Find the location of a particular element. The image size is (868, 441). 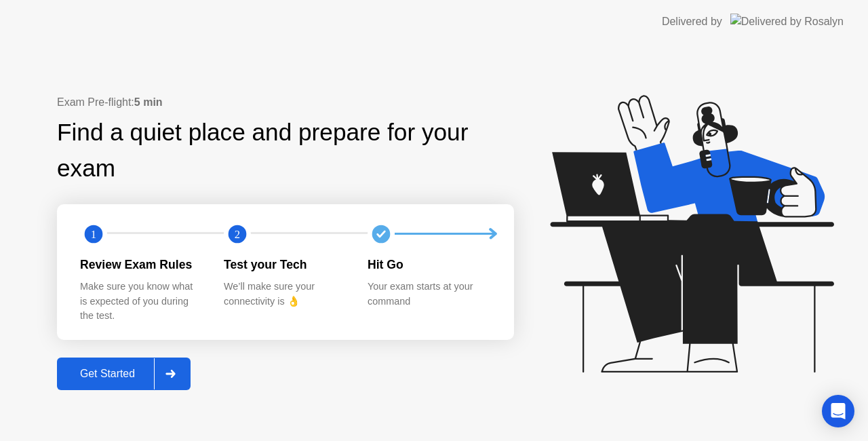

div: Open Intercom Messenger is located at coordinates (838, 411).